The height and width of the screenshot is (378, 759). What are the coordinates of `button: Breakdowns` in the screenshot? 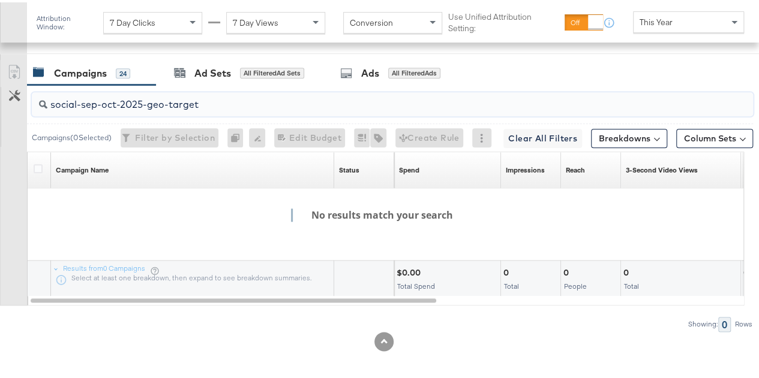 It's located at (628, 136).